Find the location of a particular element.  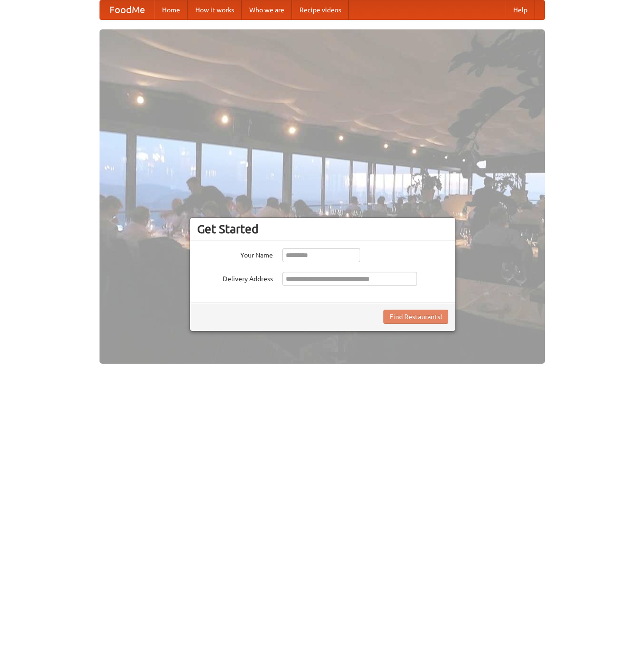

a: How it works is located at coordinates (215, 10).